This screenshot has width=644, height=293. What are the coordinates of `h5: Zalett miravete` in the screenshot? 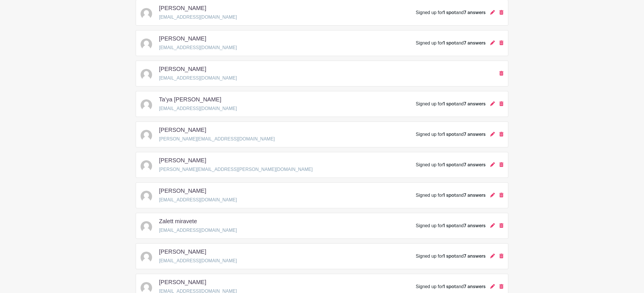 It's located at (178, 221).